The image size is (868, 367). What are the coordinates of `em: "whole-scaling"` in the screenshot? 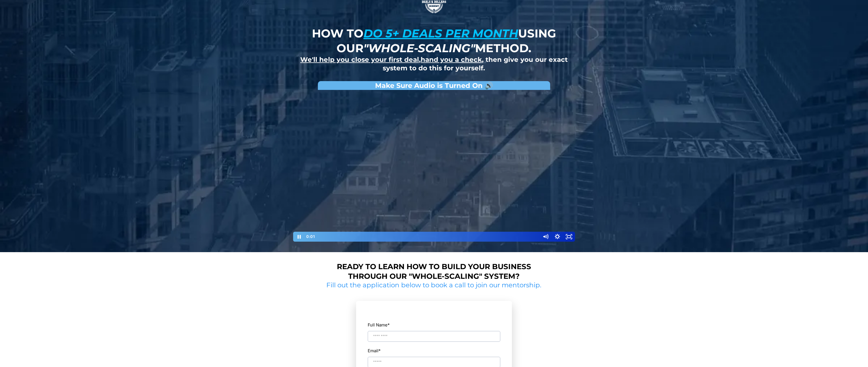 It's located at (419, 48).